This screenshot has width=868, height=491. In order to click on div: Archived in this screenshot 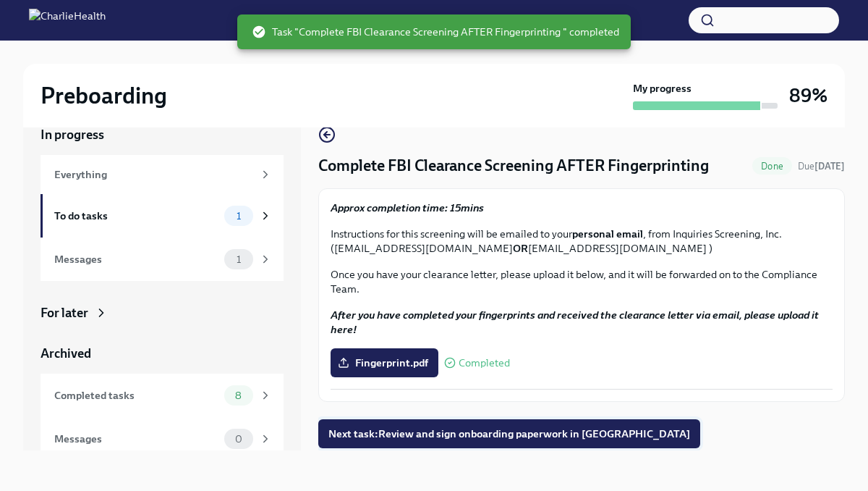, I will do `click(162, 354)`.